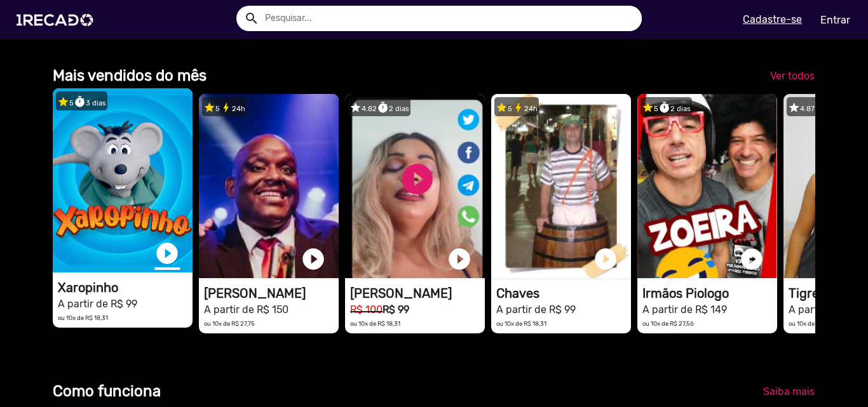  Describe the element at coordinates (252, 19) in the screenshot. I see `mat-icon: Example home icon` at that location.